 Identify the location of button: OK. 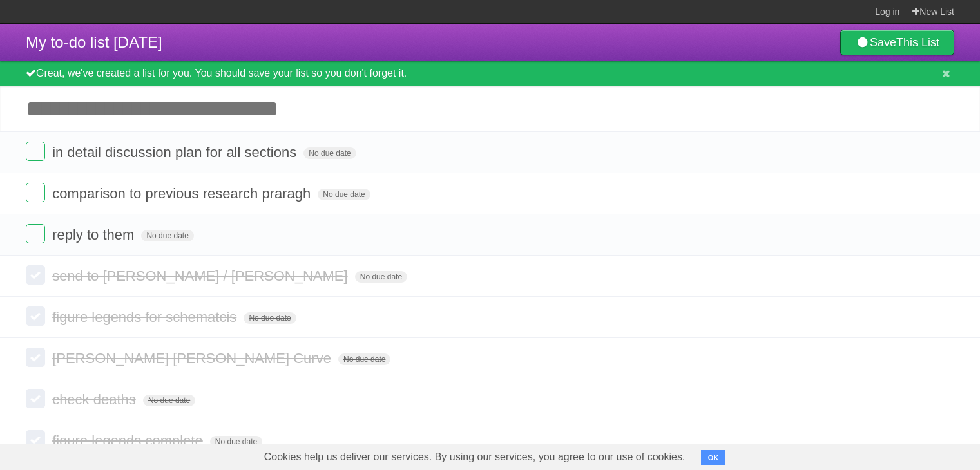
(713, 457).